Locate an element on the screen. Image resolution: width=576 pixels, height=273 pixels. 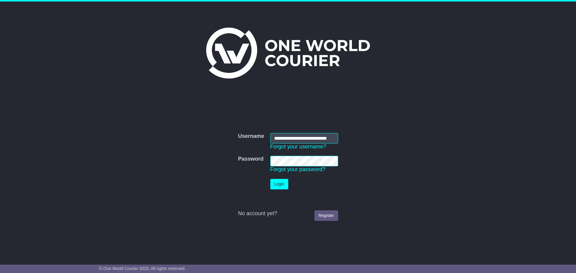
button: Login is located at coordinates (279, 184).